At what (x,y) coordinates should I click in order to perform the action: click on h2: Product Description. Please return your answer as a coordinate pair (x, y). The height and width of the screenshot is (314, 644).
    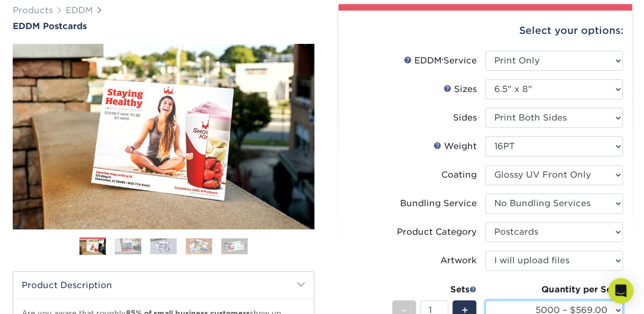
    Looking at the image, I should click on (164, 285).